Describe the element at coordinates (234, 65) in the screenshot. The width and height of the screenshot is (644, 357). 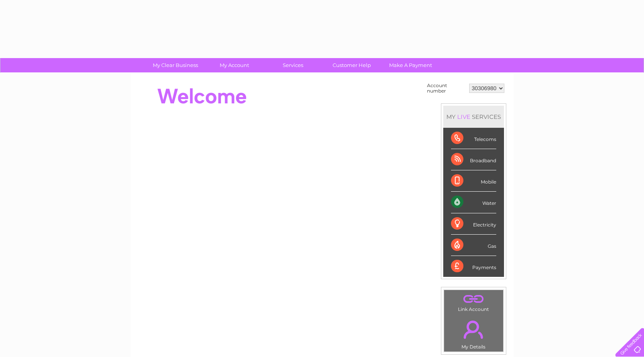
I see `a: My Account` at that location.